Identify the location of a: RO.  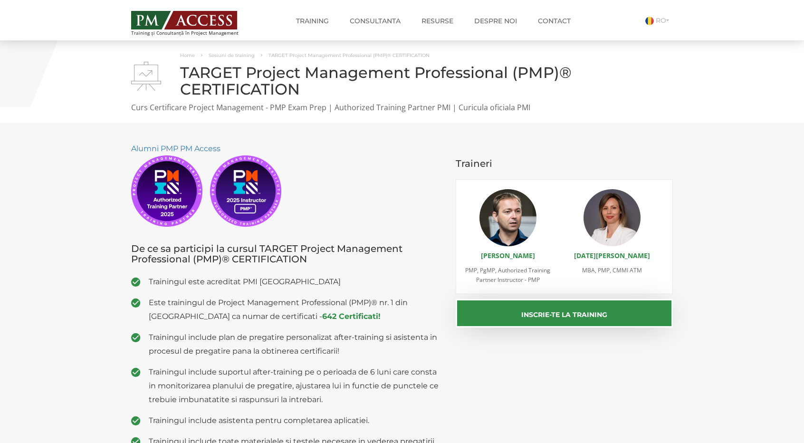
(659, 20).